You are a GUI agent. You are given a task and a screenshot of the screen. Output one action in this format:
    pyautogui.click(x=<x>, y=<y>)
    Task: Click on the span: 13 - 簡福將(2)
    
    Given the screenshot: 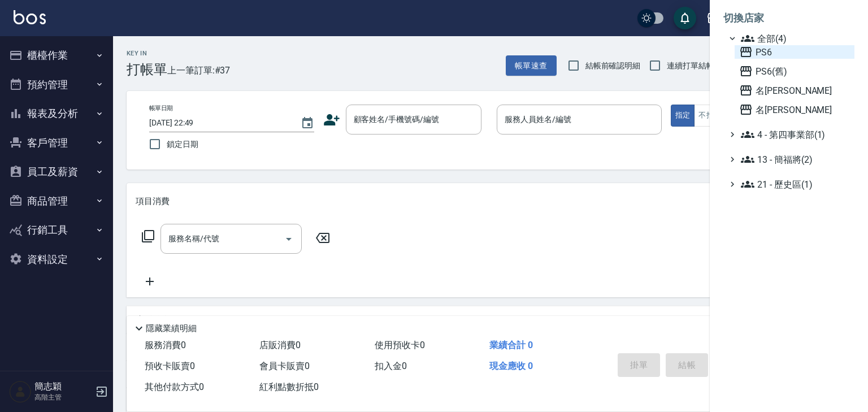 What is the action you would take?
    pyautogui.click(x=795, y=160)
    